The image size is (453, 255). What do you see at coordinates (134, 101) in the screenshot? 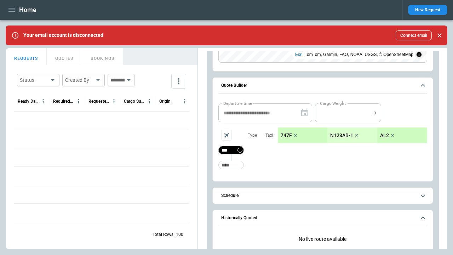
I see `div: Cargo Summary` at bounding box center [134, 101].